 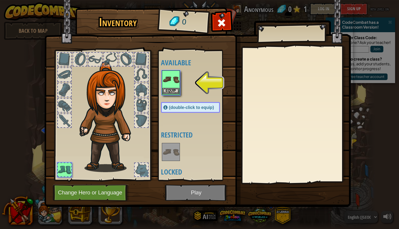 I want to click on span: (double-click to equip), so click(x=191, y=108).